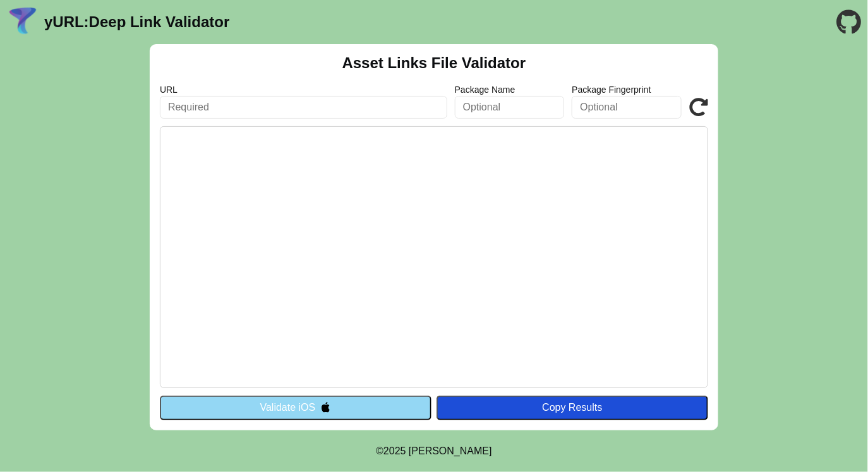 This screenshot has height=472, width=868. Describe the element at coordinates (295, 408) in the screenshot. I see `button: Validate iOS` at that location.